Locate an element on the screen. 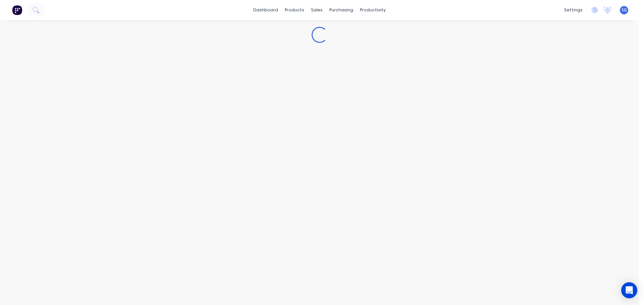 The width and height of the screenshot is (644, 305). a: dashboard is located at coordinates (266, 10).